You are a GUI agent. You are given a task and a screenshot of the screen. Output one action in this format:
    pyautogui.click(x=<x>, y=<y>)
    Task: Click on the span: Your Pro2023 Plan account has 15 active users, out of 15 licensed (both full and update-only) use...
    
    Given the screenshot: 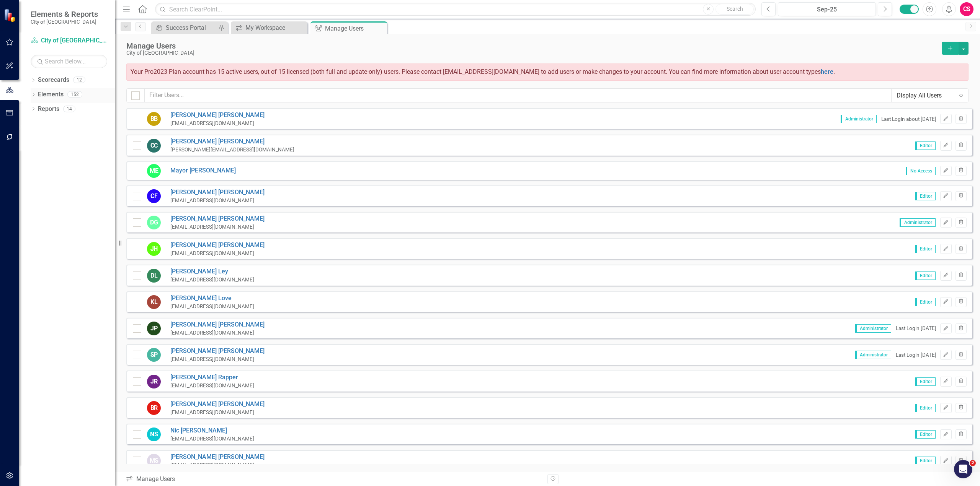 What is the action you would take?
    pyautogui.click(x=483, y=71)
    